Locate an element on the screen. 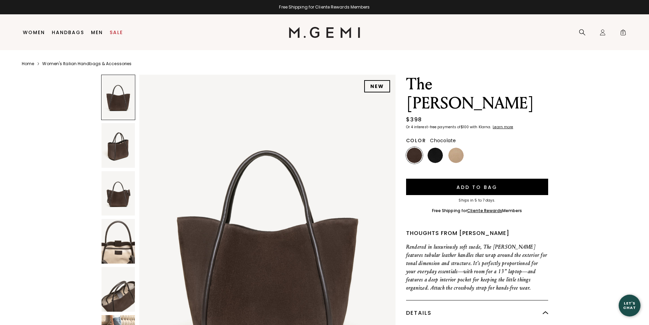  a: Learn more is located at coordinates (503, 127).